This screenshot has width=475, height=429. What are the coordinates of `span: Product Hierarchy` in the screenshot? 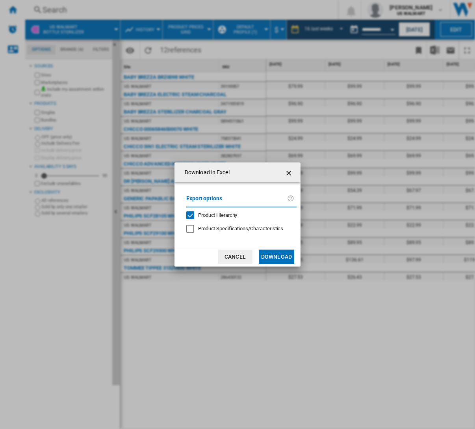 It's located at (217, 215).